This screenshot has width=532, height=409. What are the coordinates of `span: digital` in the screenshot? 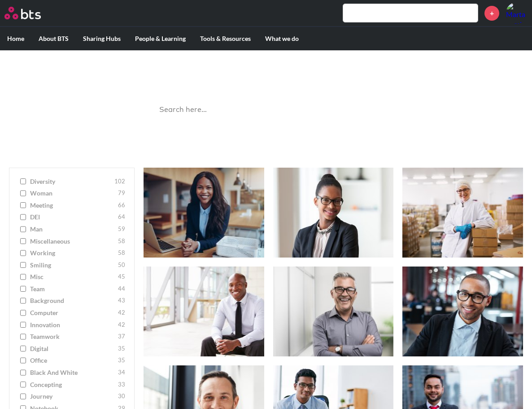 It's located at (73, 348).